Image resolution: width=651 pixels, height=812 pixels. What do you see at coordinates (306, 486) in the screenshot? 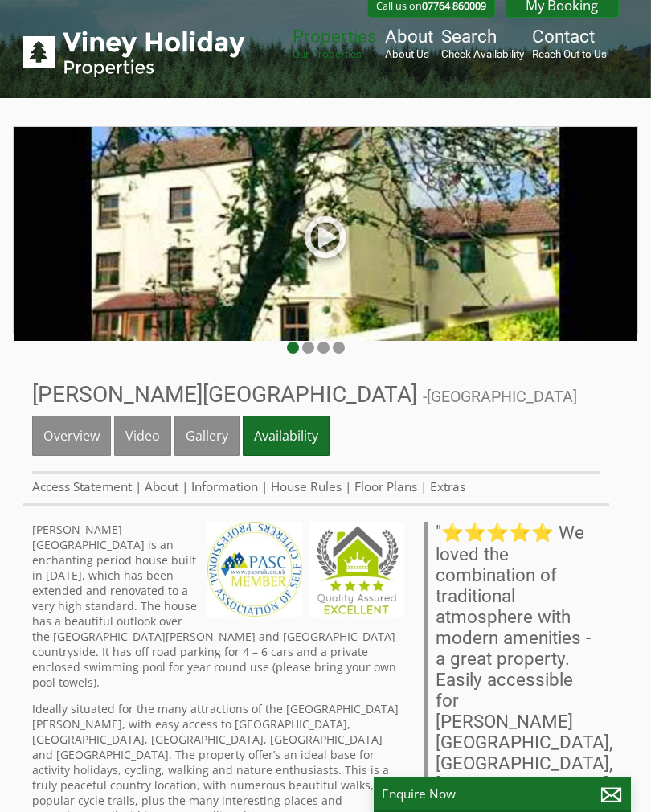
I see `a: House Rules` at bounding box center [306, 486].